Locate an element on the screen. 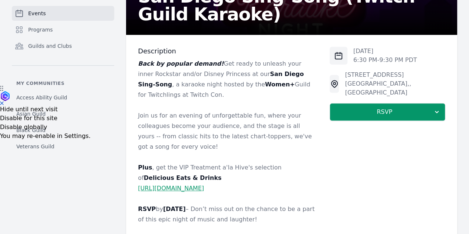  a: Black Guild is located at coordinates (63, 130).